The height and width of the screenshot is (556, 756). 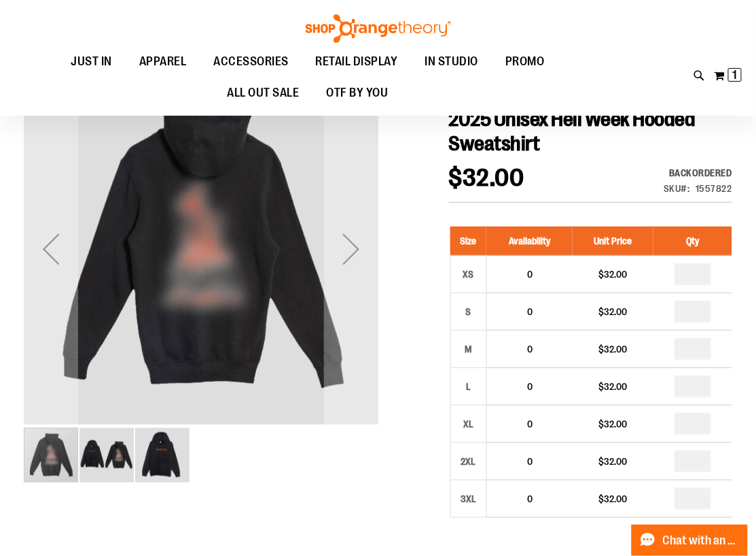 What do you see at coordinates (91, 61) in the screenshot?
I see `span: JUST IN` at bounding box center [91, 61].